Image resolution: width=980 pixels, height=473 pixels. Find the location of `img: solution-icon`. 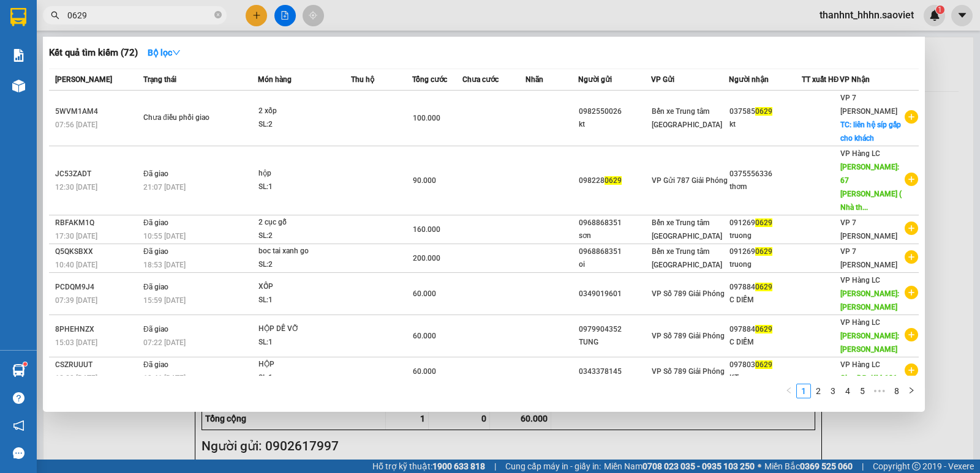

img: solution-icon is located at coordinates (18, 55).